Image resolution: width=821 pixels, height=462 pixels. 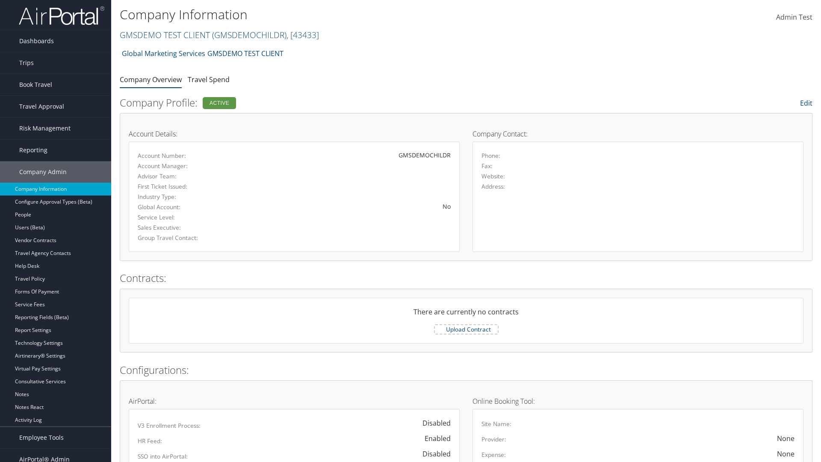 What do you see at coordinates (219, 103) in the screenshot?
I see `div: Active` at bounding box center [219, 103].